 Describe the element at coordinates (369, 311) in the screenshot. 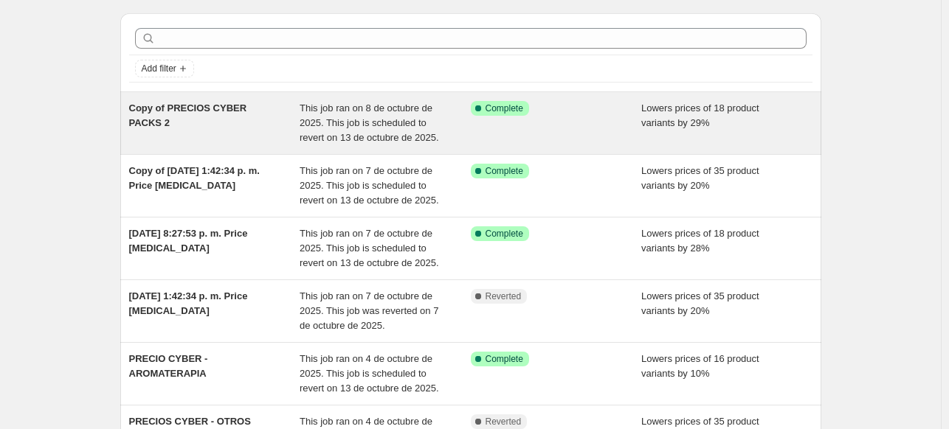

I see `span: This job ran on 7 de octubre de 2025. This job was reverted on 7 de octubre de 2025.` at that location.